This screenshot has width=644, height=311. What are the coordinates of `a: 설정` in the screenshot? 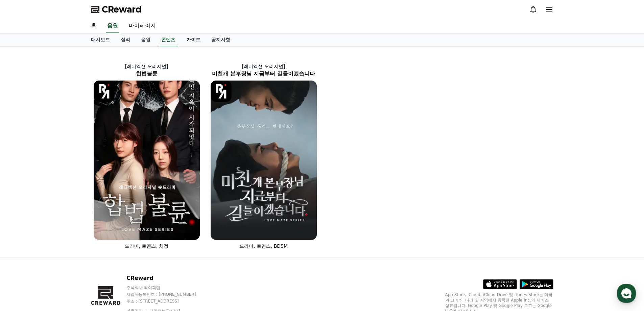 It's located at (108, 223).